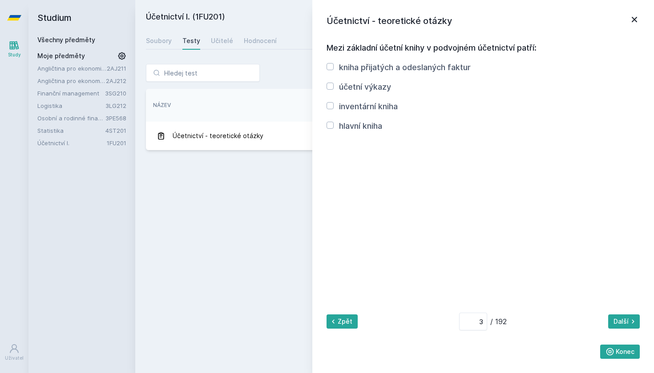  What do you see at coordinates (405, 67) in the screenshot?
I see `label: kniha přijatých a odeslaných faktur` at bounding box center [405, 67].